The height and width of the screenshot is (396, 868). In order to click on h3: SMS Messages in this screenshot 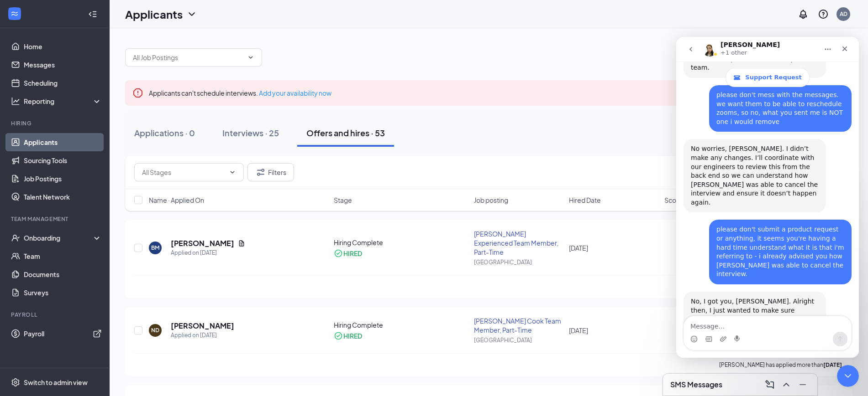, I will do `click(696, 385)`.